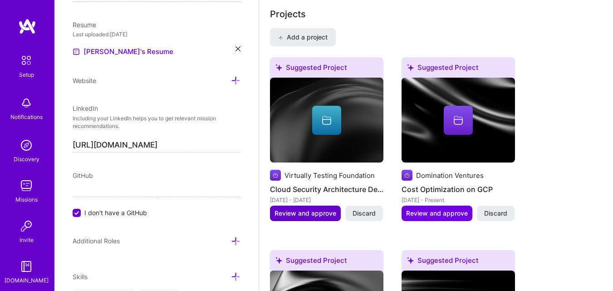 This screenshot has width=613, height=291. I want to click on div: Setup, so click(26, 74).